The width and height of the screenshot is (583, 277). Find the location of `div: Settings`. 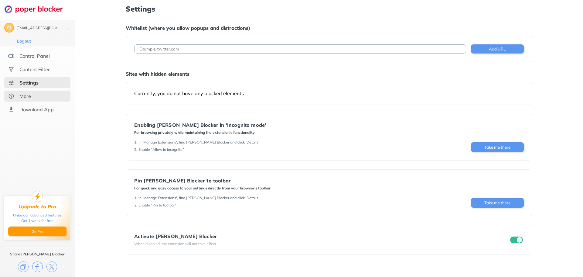

div: Settings is located at coordinates (29, 83).